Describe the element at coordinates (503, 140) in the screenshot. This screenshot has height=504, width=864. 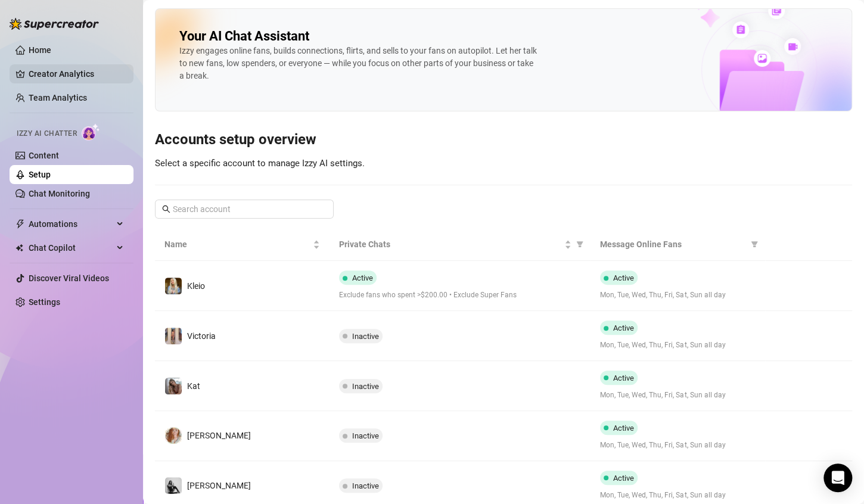
I see `h3: Accounts setup overview` at that location.